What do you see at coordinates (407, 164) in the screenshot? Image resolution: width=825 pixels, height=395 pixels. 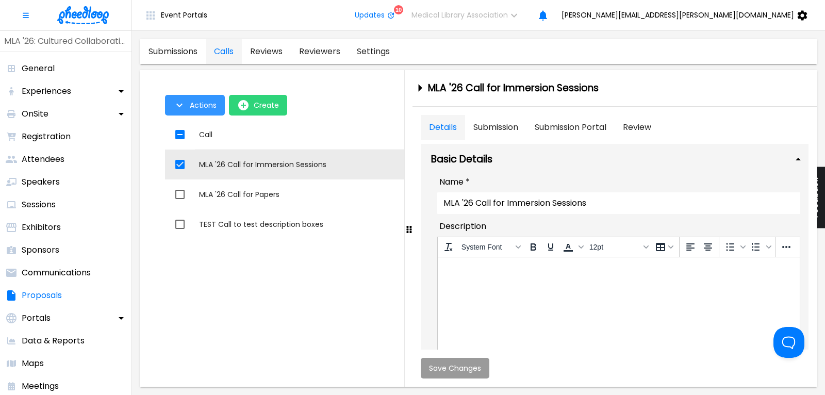 I see `div: MLA '26 Call for Immersion Sessions` at bounding box center [407, 164].